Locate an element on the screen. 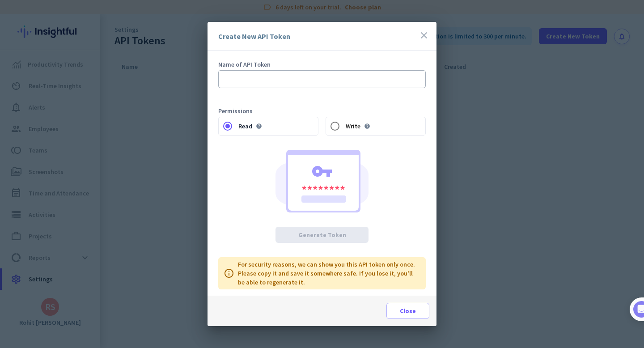 This screenshot has height=348, width=644. span: Write is located at coordinates (352, 126).